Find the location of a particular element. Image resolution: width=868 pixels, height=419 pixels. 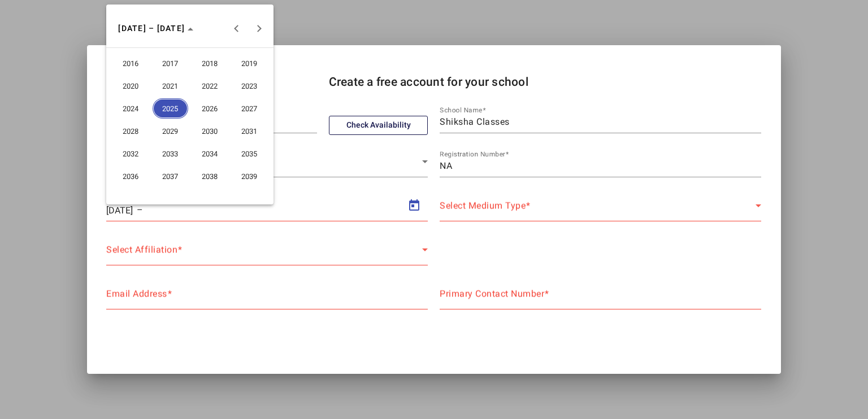

button: 2029 is located at coordinates (170, 131).